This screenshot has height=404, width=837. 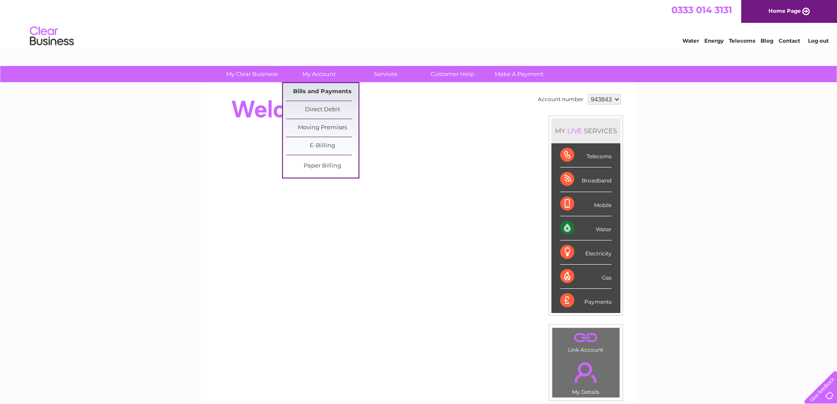 What do you see at coordinates (322, 110) in the screenshot?
I see `a: Direct Debit` at bounding box center [322, 110].